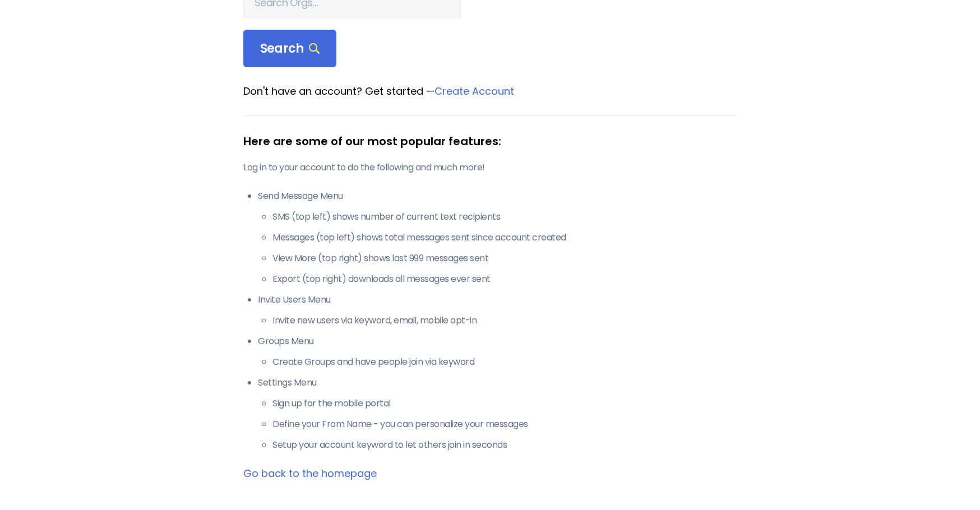 The height and width of the screenshot is (510, 980). Describe the element at coordinates (310, 473) in the screenshot. I see `a: Go back to the homepage` at that location.